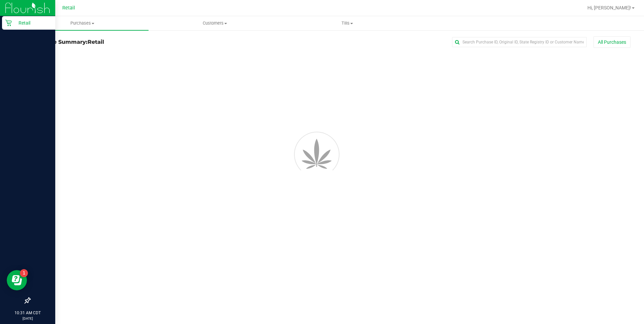 The image size is (644, 324). What do you see at coordinates (347, 23) in the screenshot?
I see `a: Tills` at bounding box center [347, 23].